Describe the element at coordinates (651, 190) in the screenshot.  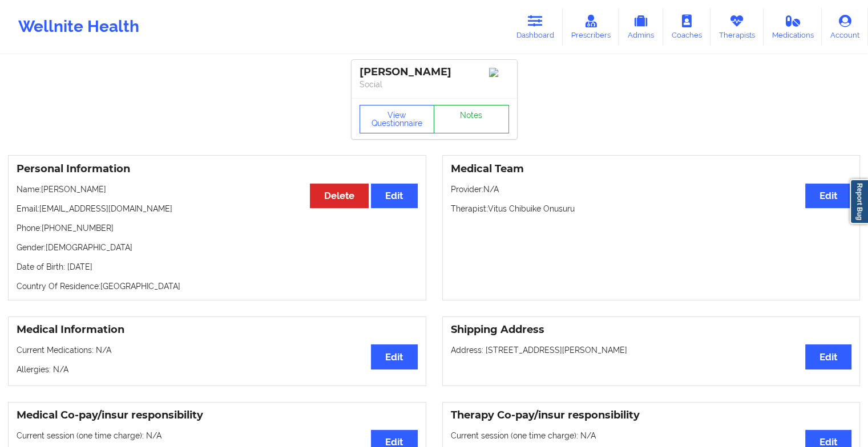
I see `p: Provider: N/A` at that location.